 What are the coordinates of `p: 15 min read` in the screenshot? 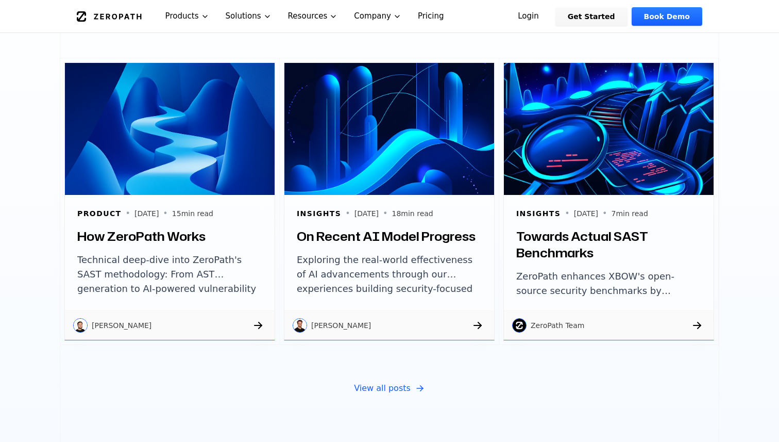 It's located at (193, 213).